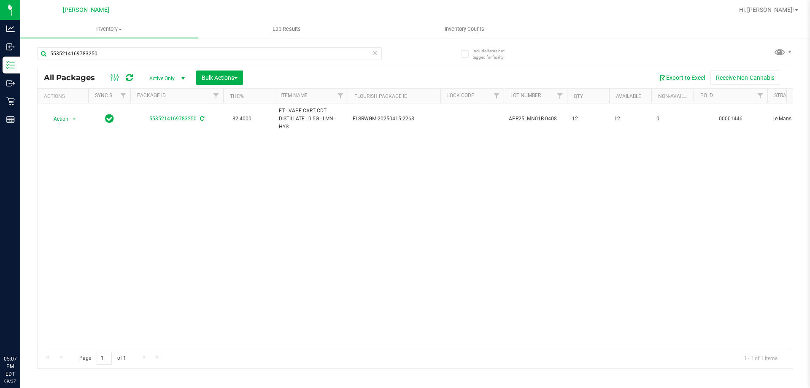 This screenshot has height=388, width=810. What do you see at coordinates (782, 95) in the screenshot?
I see `a: Strain` at bounding box center [782, 95].